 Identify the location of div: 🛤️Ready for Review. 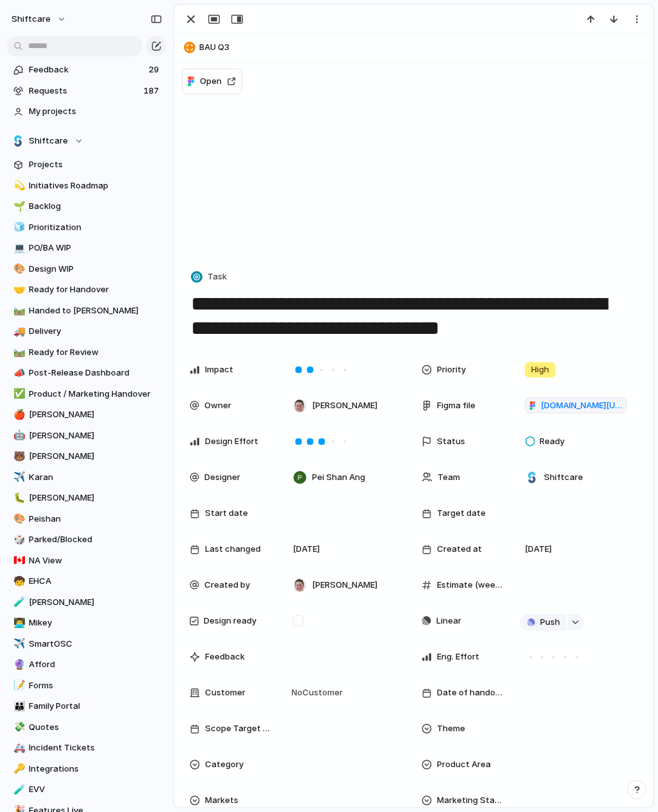
(87, 352).